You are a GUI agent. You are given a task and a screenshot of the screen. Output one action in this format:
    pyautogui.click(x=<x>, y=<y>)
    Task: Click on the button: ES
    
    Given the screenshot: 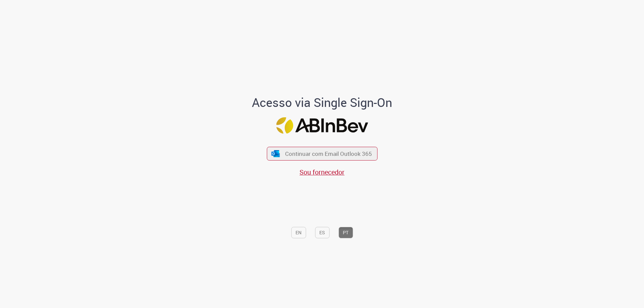 What is the action you would take?
    pyautogui.click(x=322, y=233)
    